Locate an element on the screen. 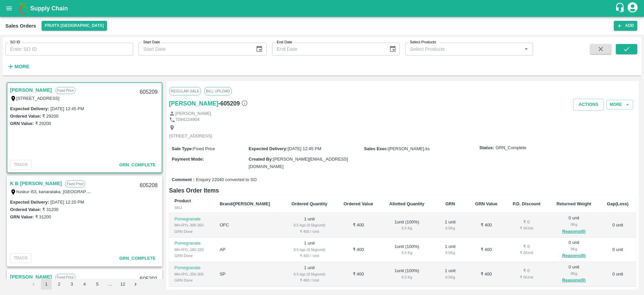  div: 0 unit is located at coordinates (574, 225).